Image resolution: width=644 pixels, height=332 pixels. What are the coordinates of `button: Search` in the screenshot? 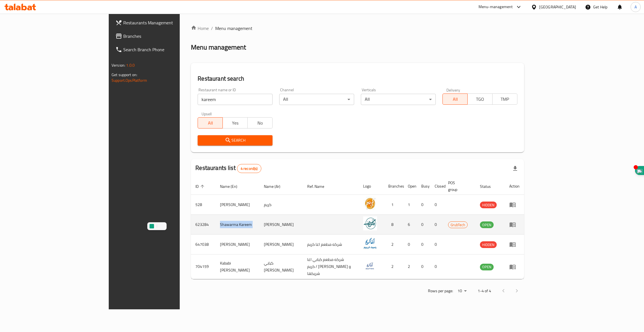 It's located at (235, 140).